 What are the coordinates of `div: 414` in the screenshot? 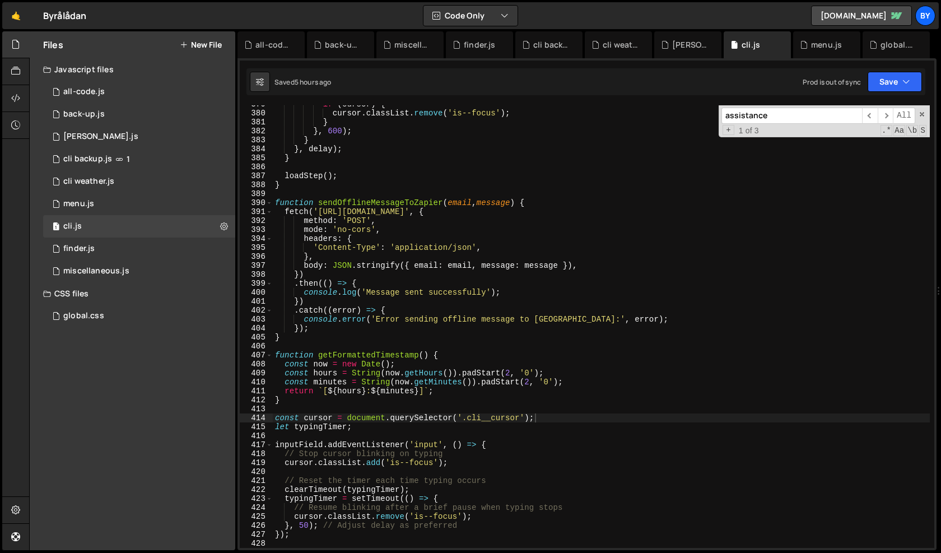 It's located at (256, 418).